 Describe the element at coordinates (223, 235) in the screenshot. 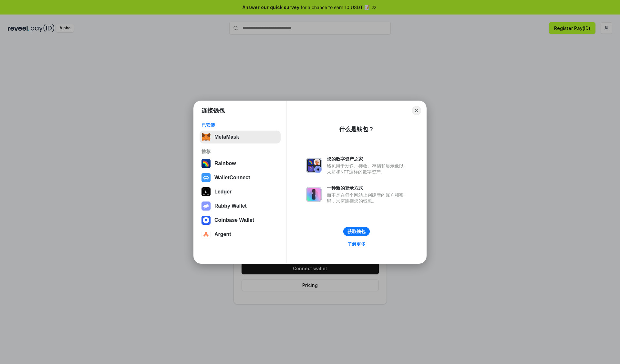

I see `div: Argent` at that location.